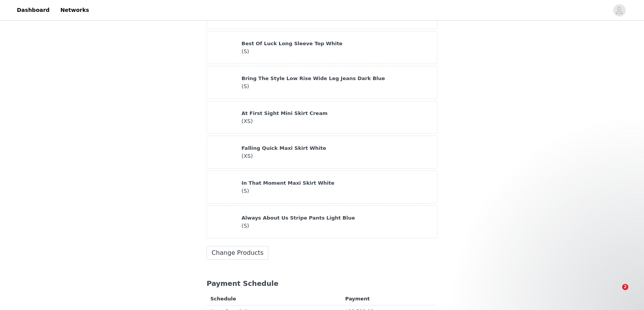 Image resolution: width=644 pixels, height=310 pixels. What do you see at coordinates (337, 79) in the screenshot?
I see `div: Bring The Style Low Rise Wide Leg Jeans Dark Blue` at bounding box center [337, 79].